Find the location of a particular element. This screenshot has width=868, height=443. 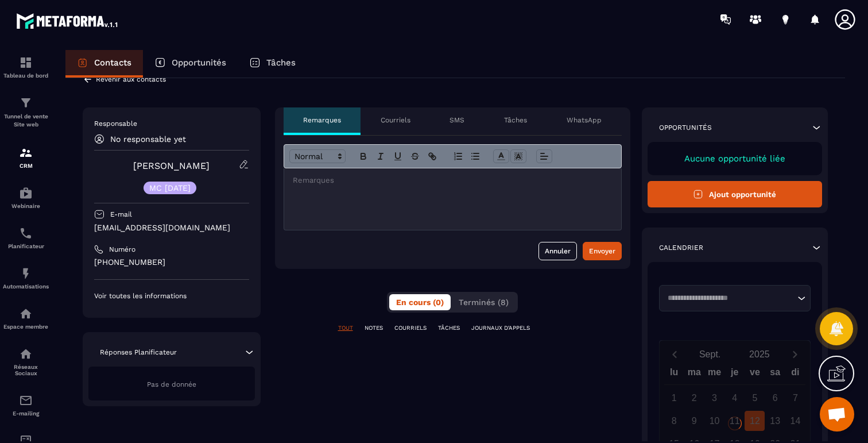

p: Numéro is located at coordinates (123, 249).